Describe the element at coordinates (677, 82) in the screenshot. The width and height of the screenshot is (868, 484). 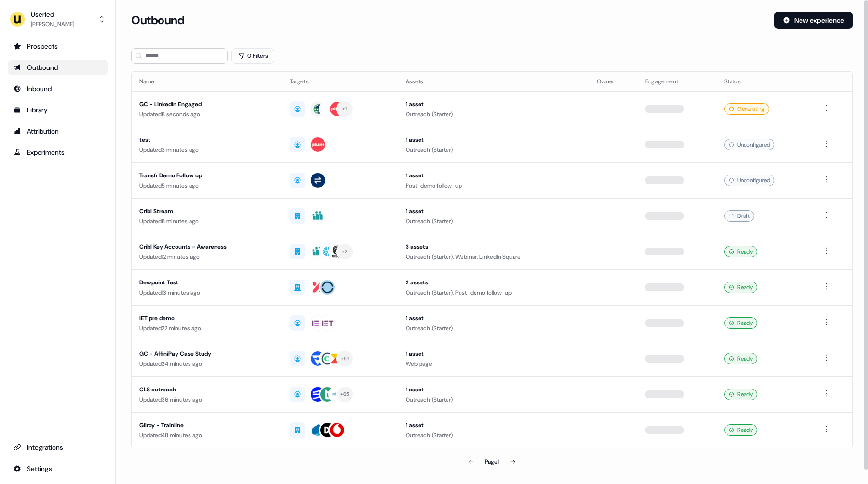
I see `th: Engagement` at that location.